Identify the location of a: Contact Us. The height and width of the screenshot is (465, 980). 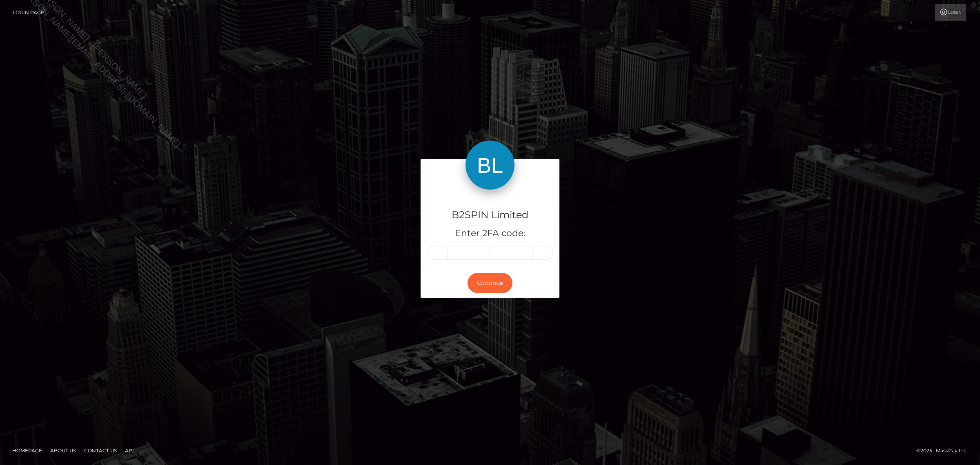
(100, 450).